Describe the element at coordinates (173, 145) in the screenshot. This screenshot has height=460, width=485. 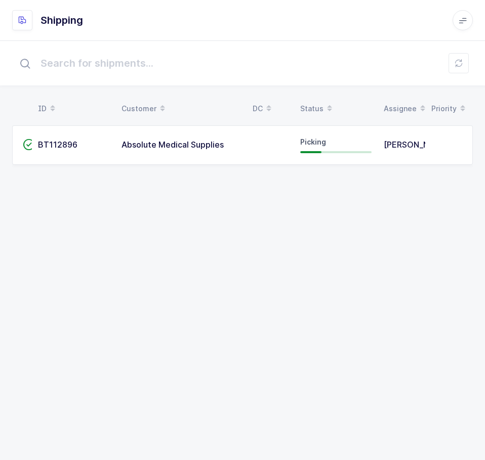
I see `span: Absolute Medical Supplies` at that location.